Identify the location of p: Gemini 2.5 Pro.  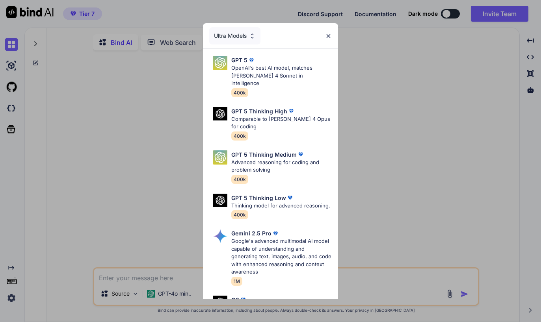
(251, 233).